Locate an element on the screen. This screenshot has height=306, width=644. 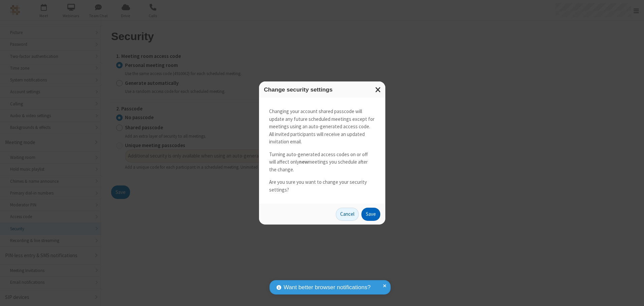
button: Save is located at coordinates (371, 214).